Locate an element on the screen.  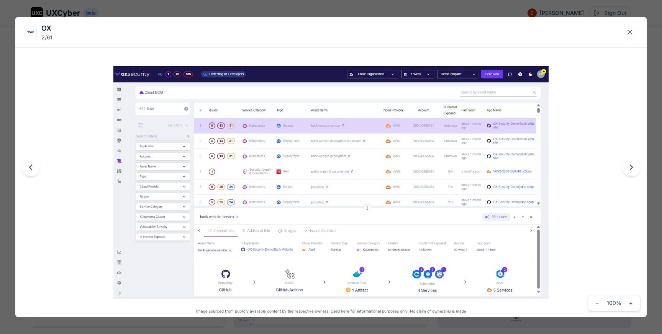
button: Next image is located at coordinates (631, 167).